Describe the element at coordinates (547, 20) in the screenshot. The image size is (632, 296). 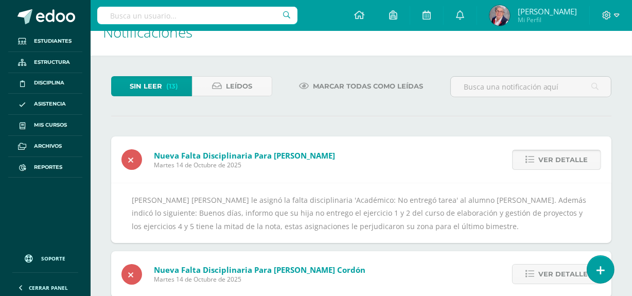
I see `span: Mi Perfil` at that location.